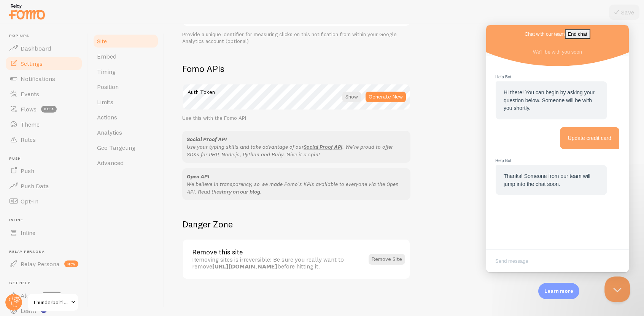 Image resolution: width=644 pixels, height=316 pixels. I want to click on a: Position, so click(125, 87).